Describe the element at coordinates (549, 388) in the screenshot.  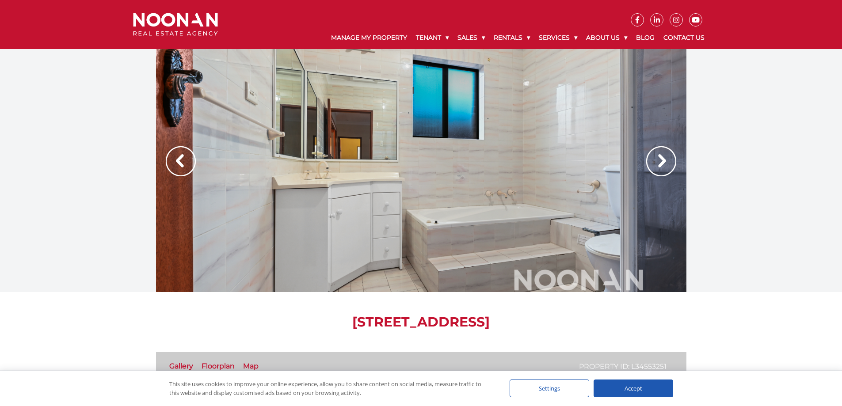
I see `div: Settings` at that location.